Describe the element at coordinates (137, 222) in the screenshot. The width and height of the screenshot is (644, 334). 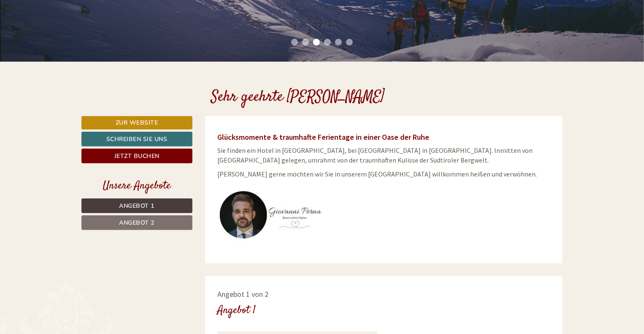
I see `span: Angebot 2` at that location.